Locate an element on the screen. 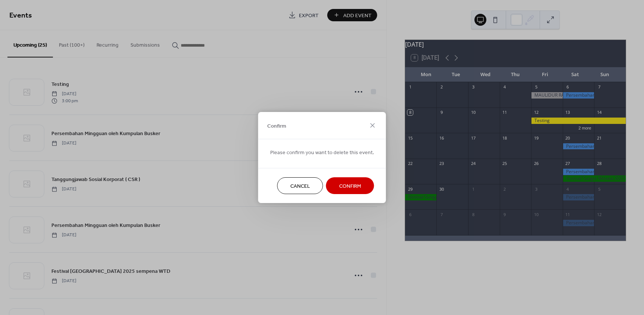 Image resolution: width=644 pixels, height=315 pixels. button: Cancel is located at coordinates (300, 185).